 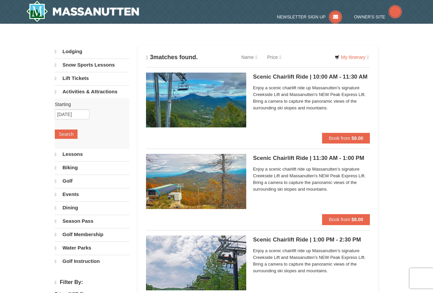 What do you see at coordinates (83, 11) in the screenshot?
I see `img: Massanutten Resort Logo` at bounding box center [83, 11].